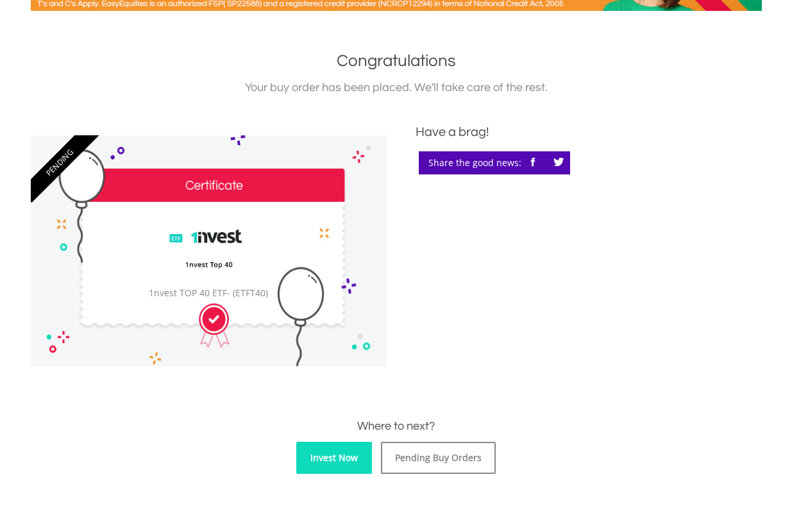 The height and width of the screenshot is (513, 792). Describe the element at coordinates (396, 61) in the screenshot. I see `h1: Congratulations` at that location.